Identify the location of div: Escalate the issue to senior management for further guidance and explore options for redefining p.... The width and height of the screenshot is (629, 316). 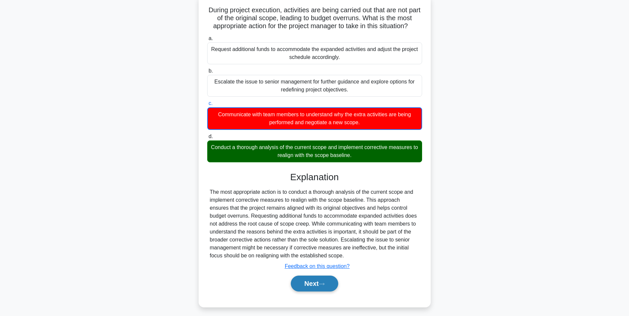
(314, 86).